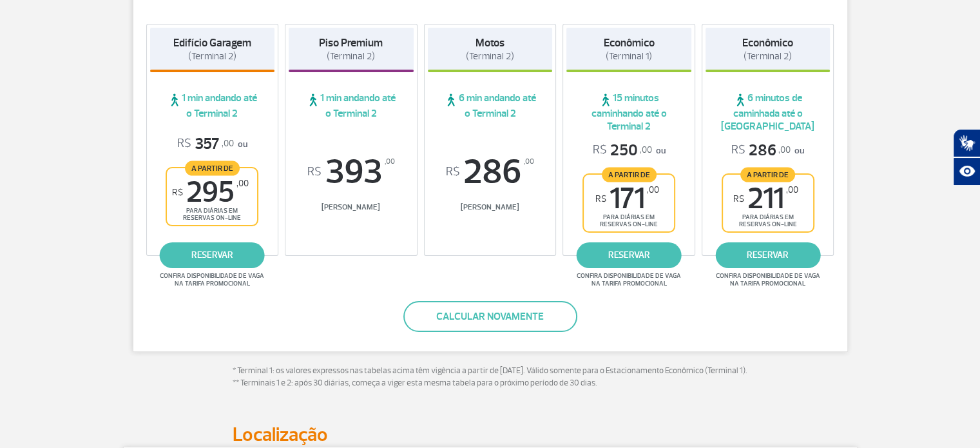 This screenshot has height=448, width=980. What do you see at coordinates (766, 199) in the screenshot?
I see `span: 211` at bounding box center [766, 199].